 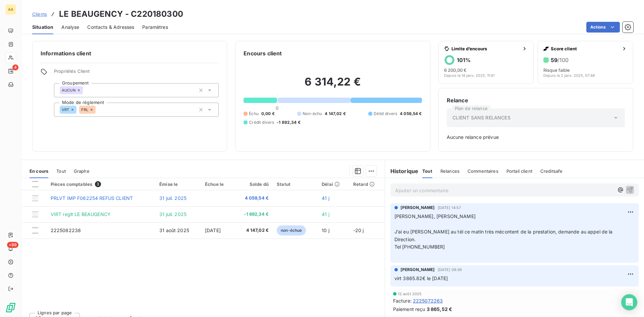 What do you see at coordinates (358, 230) in the screenshot?
I see `span: -20 j` at bounding box center [358, 230].